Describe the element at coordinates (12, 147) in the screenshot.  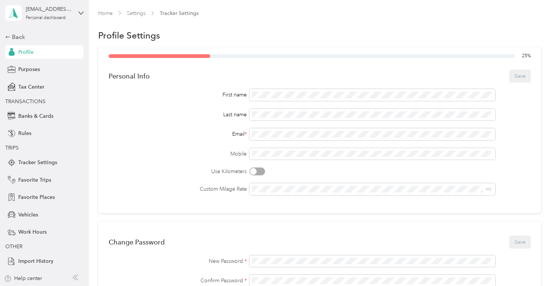
I see `span: TRIPS` at that location.